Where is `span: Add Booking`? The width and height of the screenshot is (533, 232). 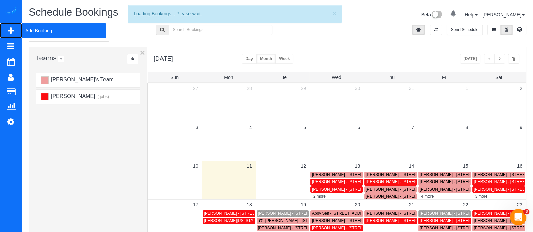
span: Add Booking is located at coordinates (64, 31).